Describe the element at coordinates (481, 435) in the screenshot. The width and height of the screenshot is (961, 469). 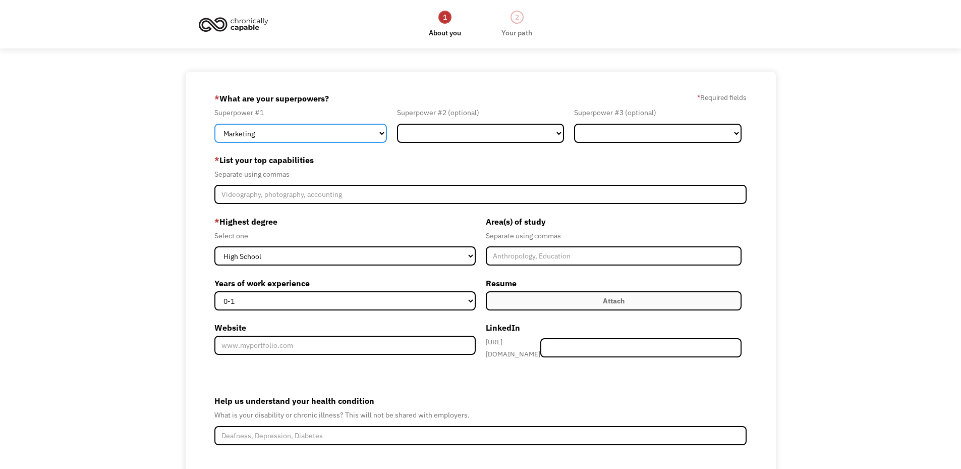
I see `input: Deafness, Depression, Diabetes` at that location.